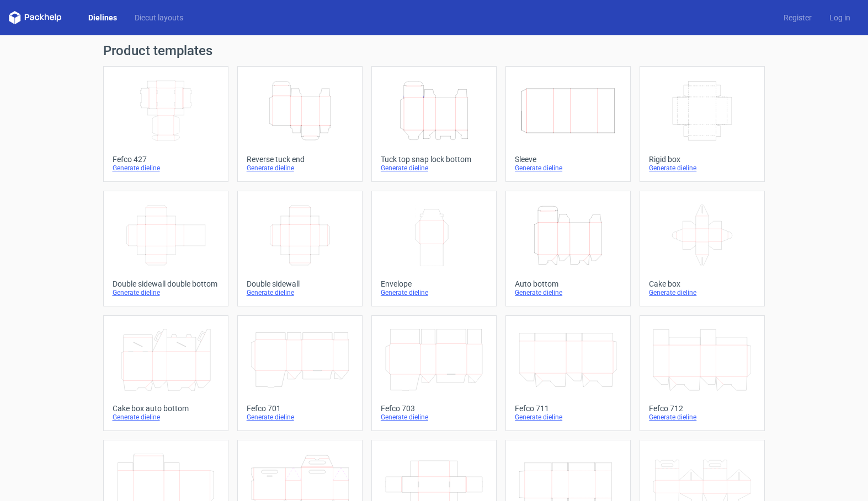  Describe the element at coordinates (165, 124) in the screenshot. I see `a: Fefco 427Generate dieline` at that location.